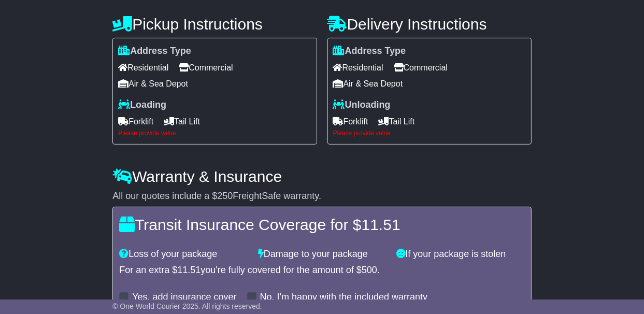 The width and height of the screenshot is (644, 314). Describe the element at coordinates (370, 270) in the screenshot. I see `span: 500` at that location.